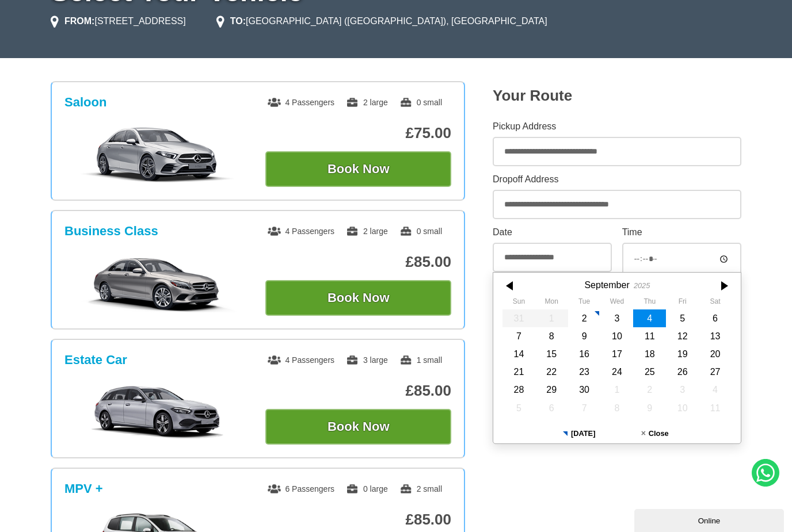 The height and width of the screenshot is (532, 792). I want to click on label: Date, so click(552, 233).